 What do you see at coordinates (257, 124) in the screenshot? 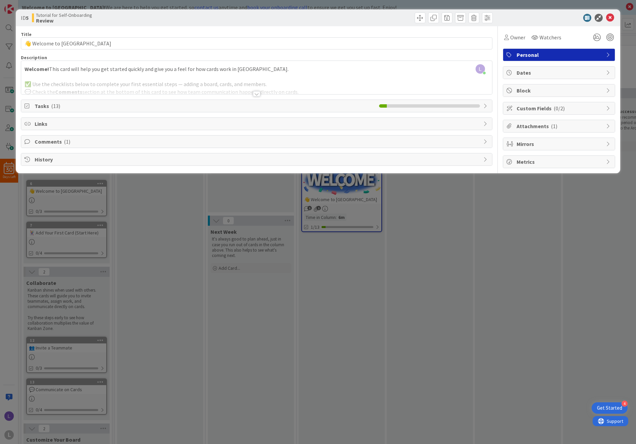
I see `span: Links` at bounding box center [257, 124].